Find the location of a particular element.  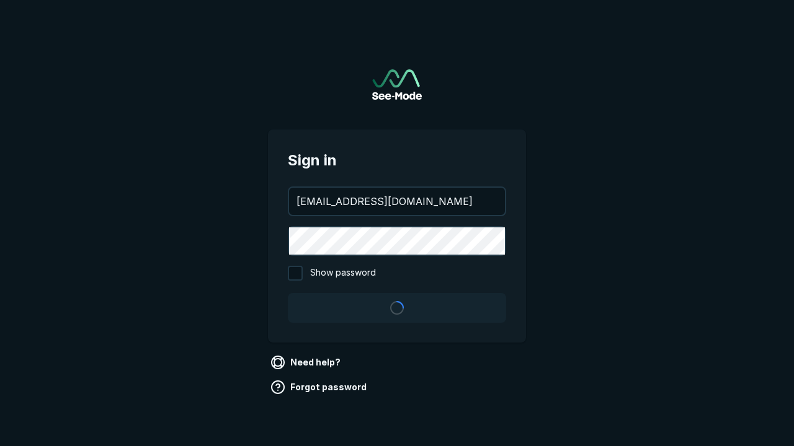

a: Forgot password is located at coordinates (319, 387).